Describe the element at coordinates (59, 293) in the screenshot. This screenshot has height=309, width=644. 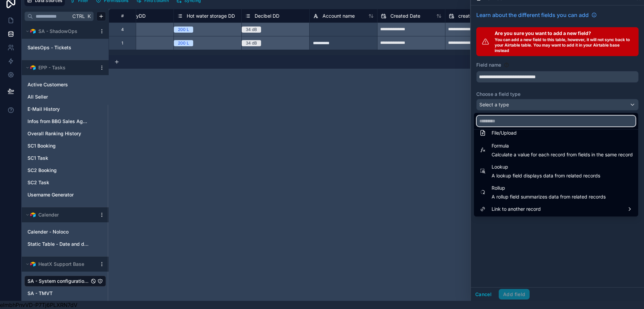
I see `a: SA - TMVT` at that location.